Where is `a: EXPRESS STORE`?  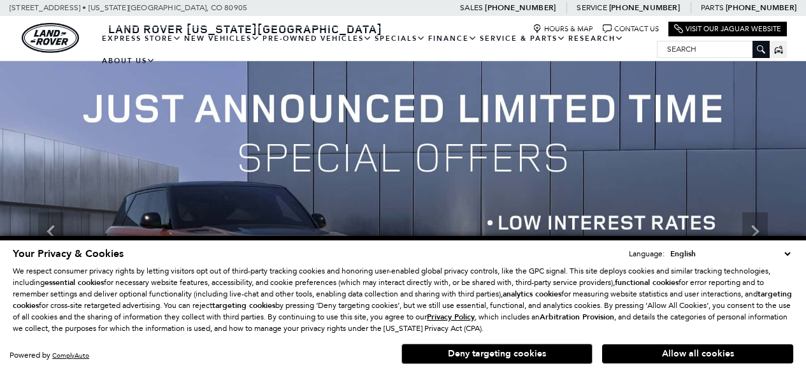 a: EXPRESS STORE is located at coordinates (141, 38).